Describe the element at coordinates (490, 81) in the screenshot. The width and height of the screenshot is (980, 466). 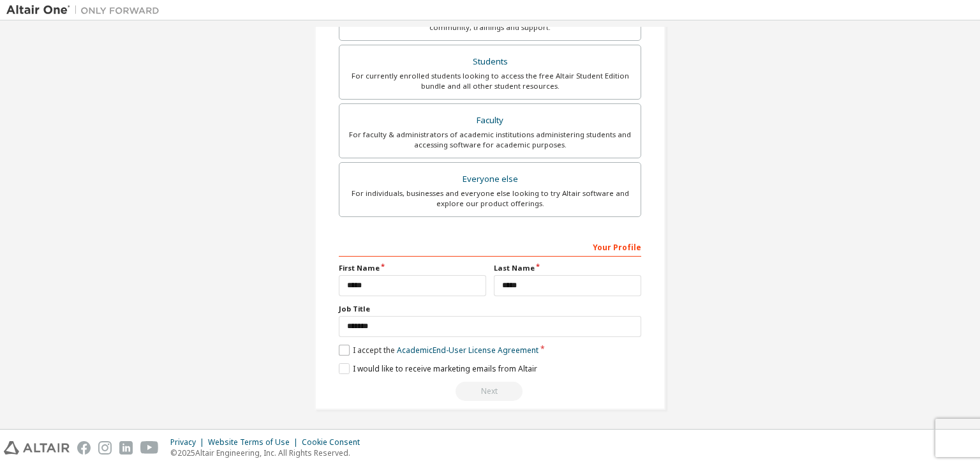
I see `div: For currently enrolled students looking to access the free Altair Student Edition bundle and all ...` at that location.